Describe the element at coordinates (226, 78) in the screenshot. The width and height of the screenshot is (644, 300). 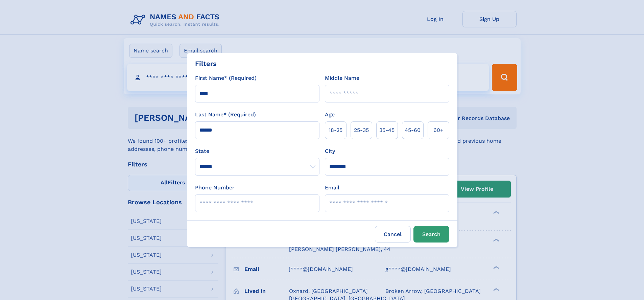
I see `label: First Name* (Required)` at that location.